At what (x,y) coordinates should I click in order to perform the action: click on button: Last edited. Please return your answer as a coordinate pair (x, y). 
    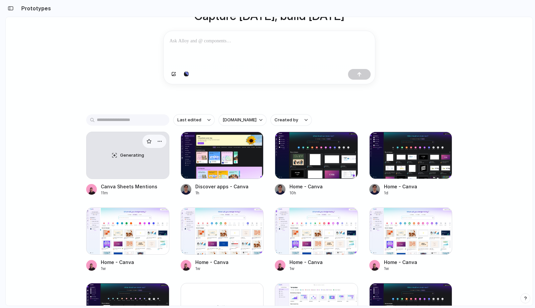
    Looking at the image, I should click on (194, 120).